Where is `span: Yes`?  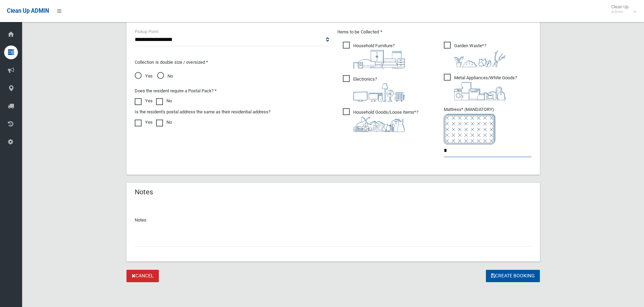
span: Yes is located at coordinates (144, 76).